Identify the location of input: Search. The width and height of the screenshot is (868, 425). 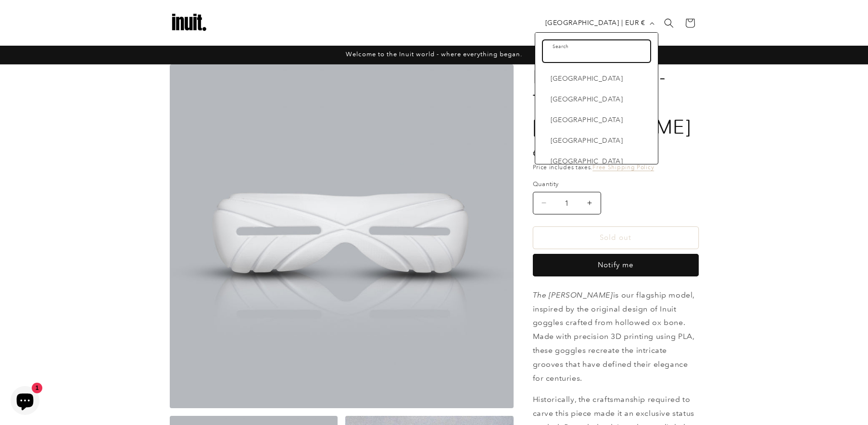
(597, 51).